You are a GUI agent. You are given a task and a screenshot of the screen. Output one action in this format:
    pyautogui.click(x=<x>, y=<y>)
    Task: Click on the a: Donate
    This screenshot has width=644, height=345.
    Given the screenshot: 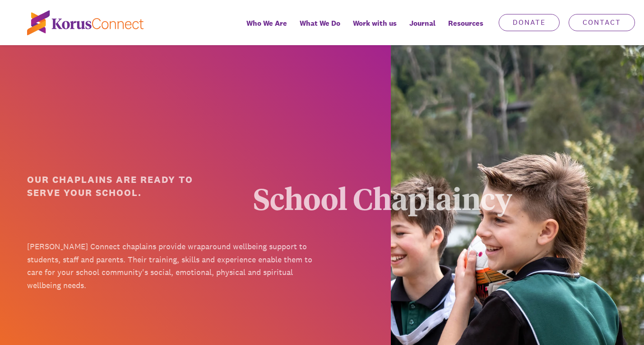 What is the action you would take?
    pyautogui.click(x=529, y=23)
    